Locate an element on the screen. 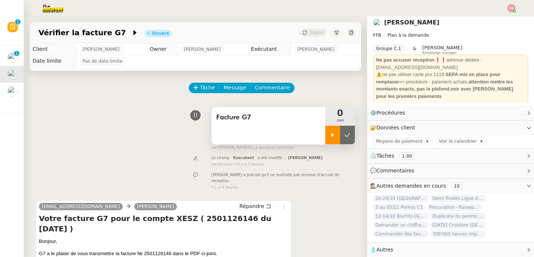 This screenshot has height=257, width=534. td: Exécutant is located at coordinates (269, 49).